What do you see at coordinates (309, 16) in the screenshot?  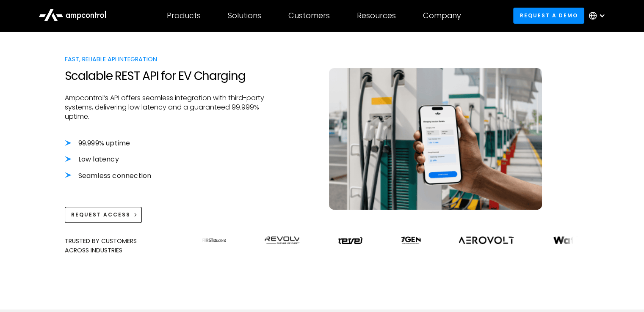 I see `div: Customers` at bounding box center [309, 16].